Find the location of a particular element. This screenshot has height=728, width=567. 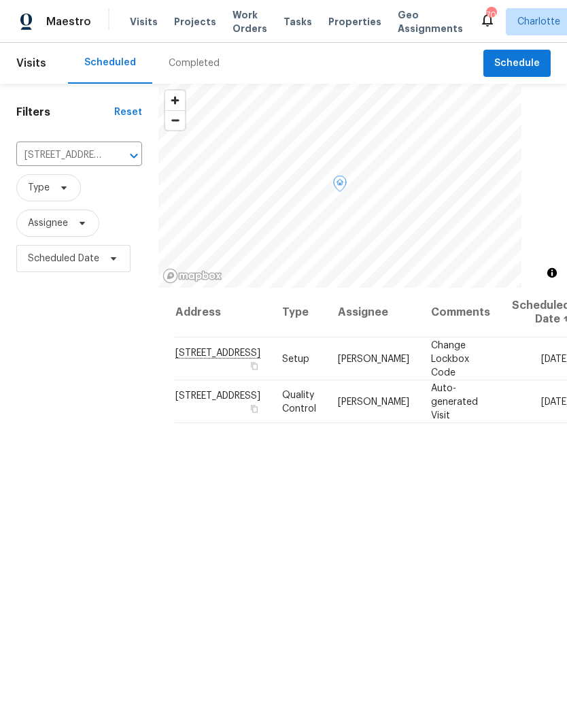

span: Type is located at coordinates (39, 187).